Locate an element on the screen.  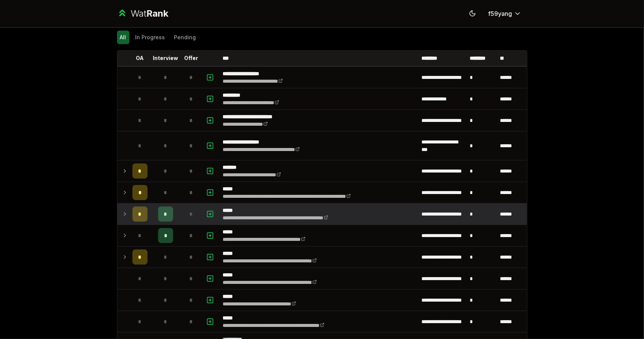
button: In Progress is located at coordinates (150, 37).